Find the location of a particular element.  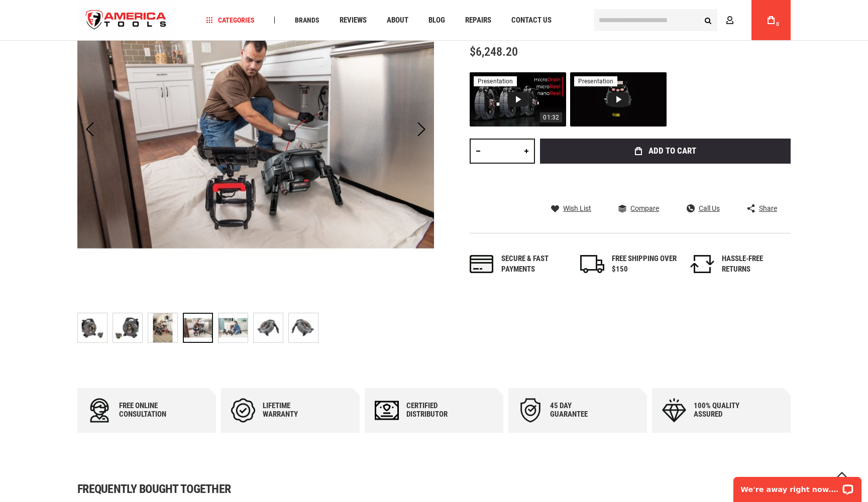

img: returns is located at coordinates (702, 264).